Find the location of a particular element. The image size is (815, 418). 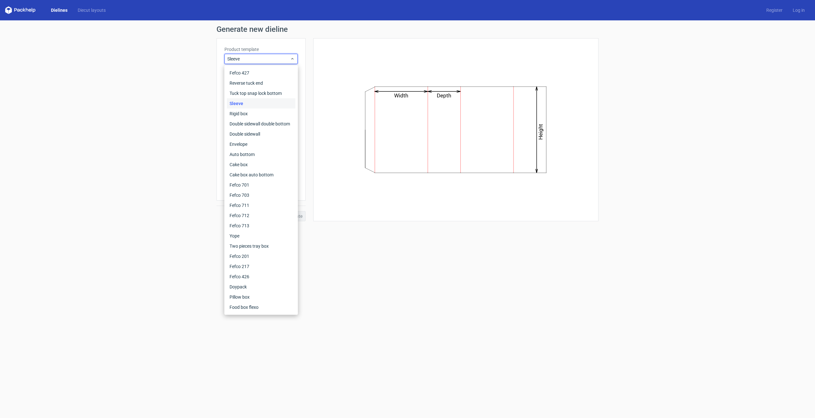

div: Cake box is located at coordinates (261, 165).